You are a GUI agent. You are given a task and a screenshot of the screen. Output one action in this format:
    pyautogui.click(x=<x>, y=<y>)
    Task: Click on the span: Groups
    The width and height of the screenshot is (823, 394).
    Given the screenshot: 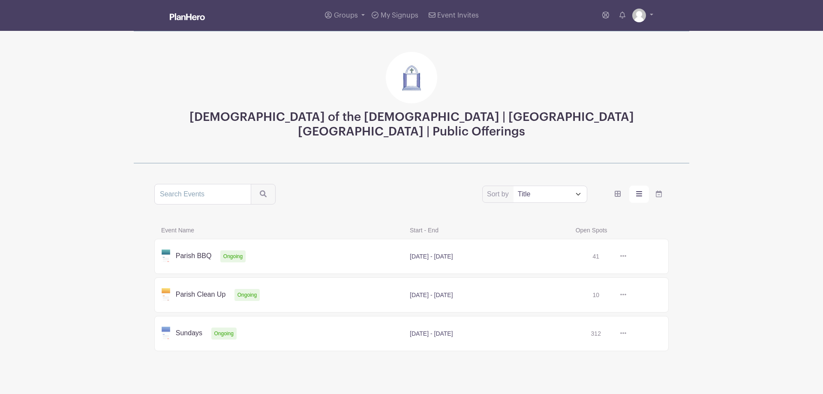 What is the action you would take?
    pyautogui.click(x=346, y=15)
    